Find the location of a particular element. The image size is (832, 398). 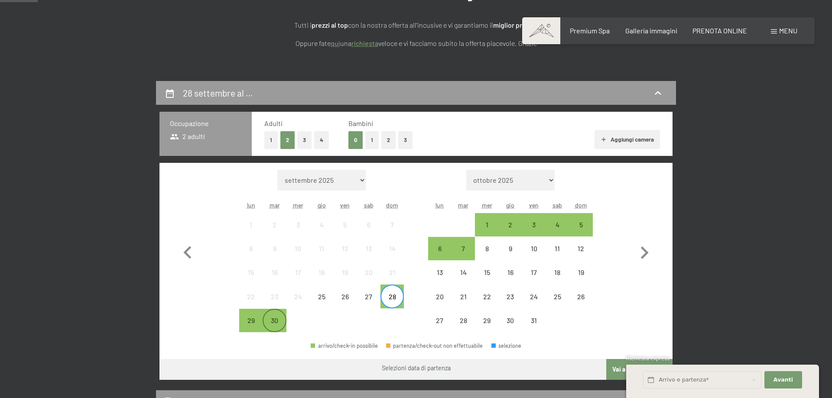

button: Vai a «Camera» is located at coordinates (639, 370).